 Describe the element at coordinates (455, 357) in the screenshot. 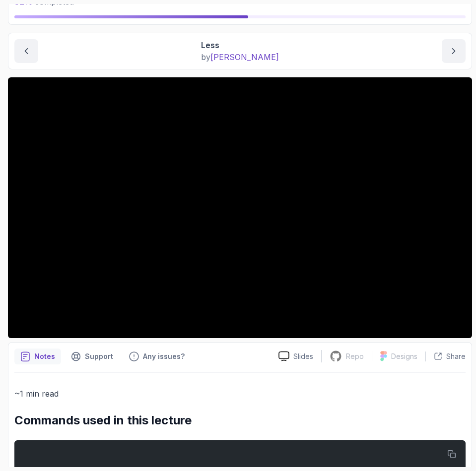

I see `p: Share` at that location.